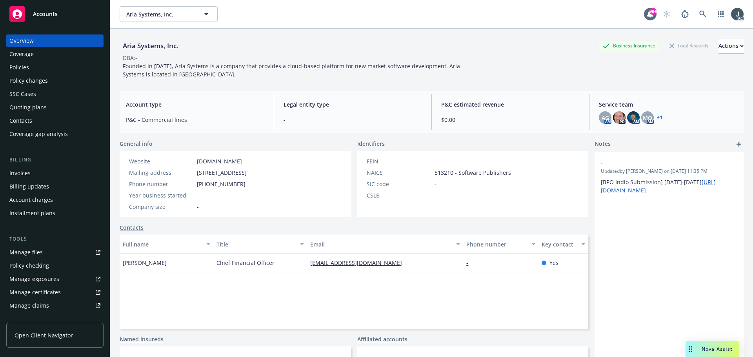  I want to click on a: Coverage, so click(55, 54).